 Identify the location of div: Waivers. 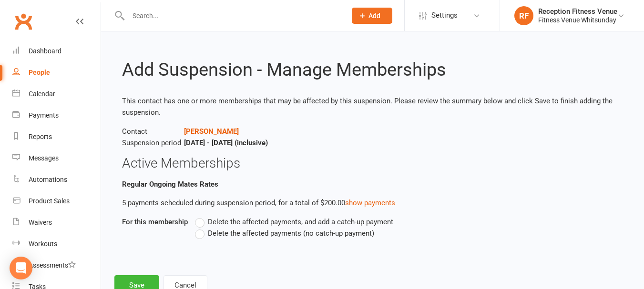
(40, 222).